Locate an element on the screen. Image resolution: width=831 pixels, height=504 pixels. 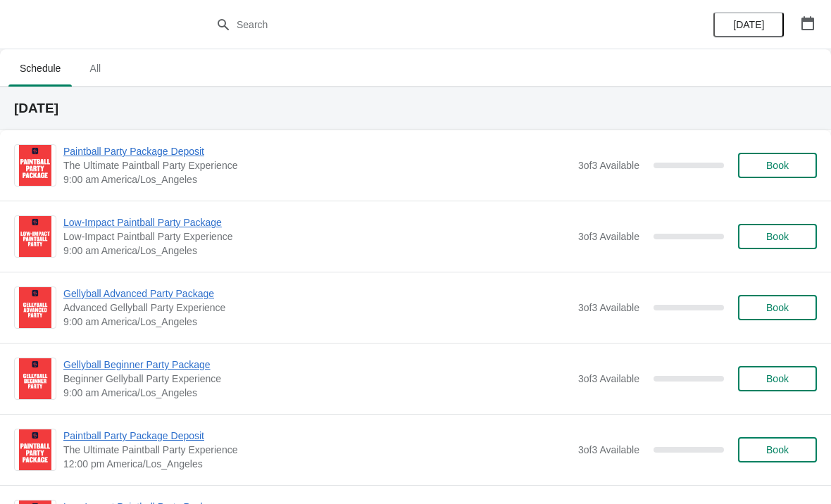
span: Schedule is located at coordinates (40, 68).